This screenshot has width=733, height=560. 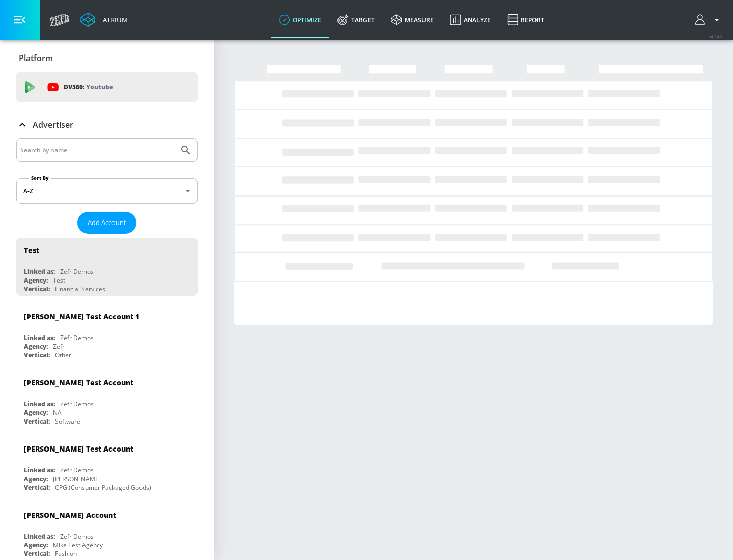 What do you see at coordinates (59, 346) in the screenshot?
I see `div: Zefr` at bounding box center [59, 346].